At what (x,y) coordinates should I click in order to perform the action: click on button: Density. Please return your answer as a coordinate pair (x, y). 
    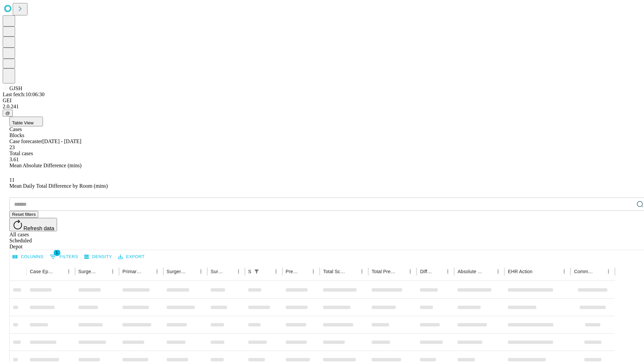
    Looking at the image, I should click on (98, 256).